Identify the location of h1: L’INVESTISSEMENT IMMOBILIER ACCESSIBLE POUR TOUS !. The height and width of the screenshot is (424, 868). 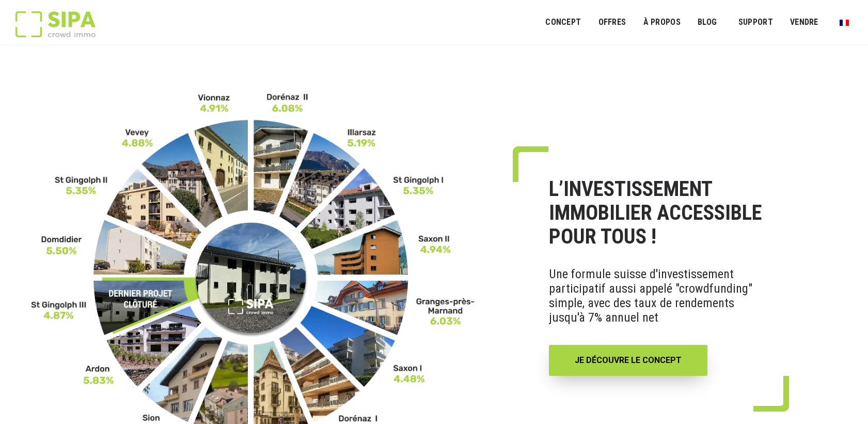
(658, 213).